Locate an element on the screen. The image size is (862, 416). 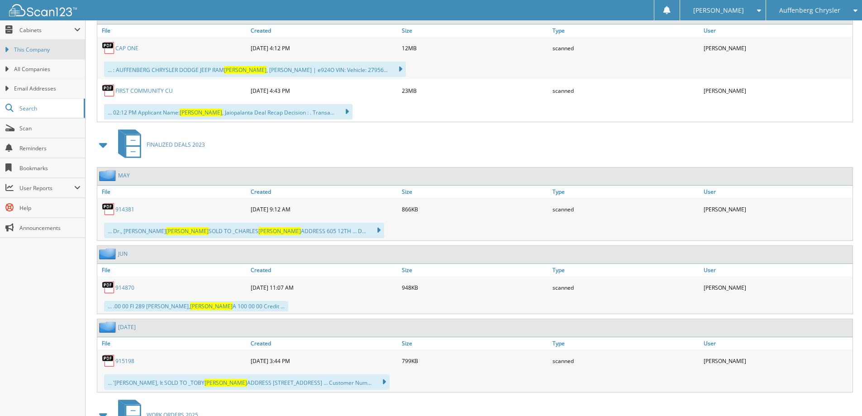
a: CAP ONE is located at coordinates (127, 48).